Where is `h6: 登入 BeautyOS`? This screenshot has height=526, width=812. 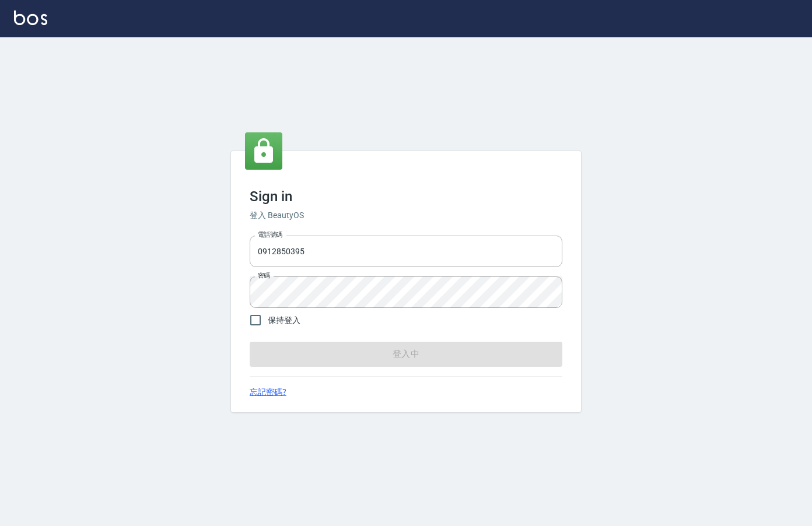
h6: 登入 BeautyOS is located at coordinates (406, 215).